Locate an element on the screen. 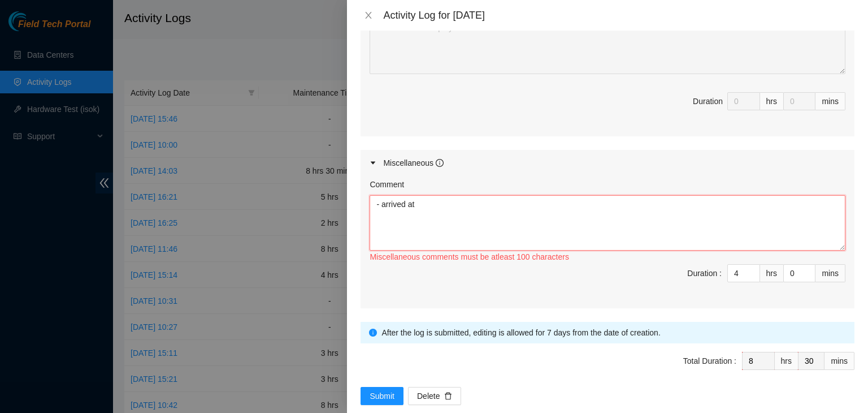  span: caret-right is located at coordinates (373, 163).